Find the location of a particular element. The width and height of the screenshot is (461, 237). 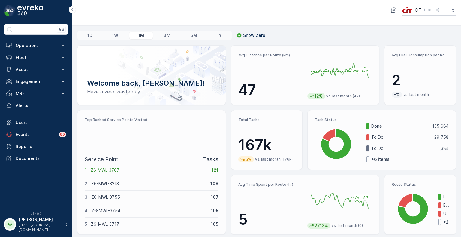

p: Z6-MWL-3755 is located at coordinates (149, 197).